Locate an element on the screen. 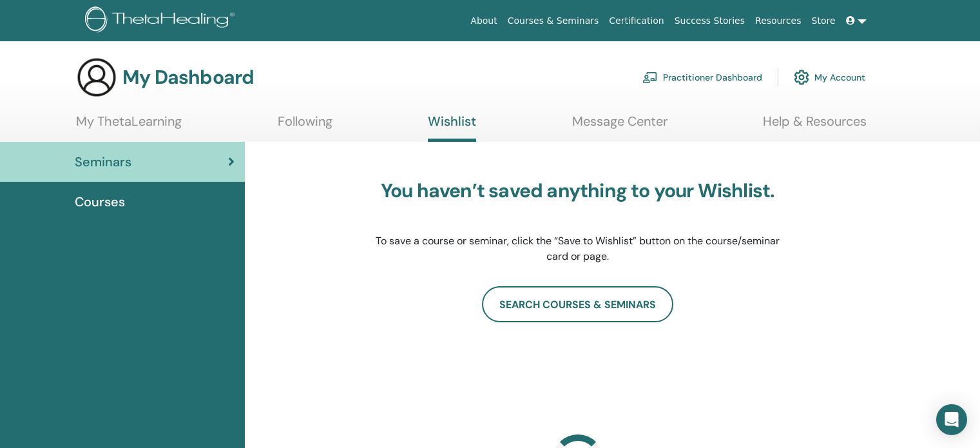 The image size is (980, 448). a: About is located at coordinates (483, 21).